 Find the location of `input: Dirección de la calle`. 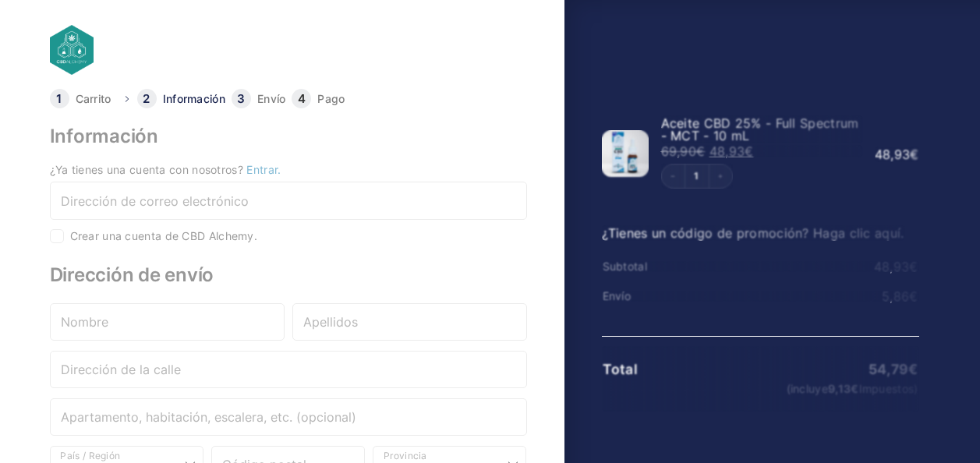

input: Dirección de la calle is located at coordinates (289, 369).